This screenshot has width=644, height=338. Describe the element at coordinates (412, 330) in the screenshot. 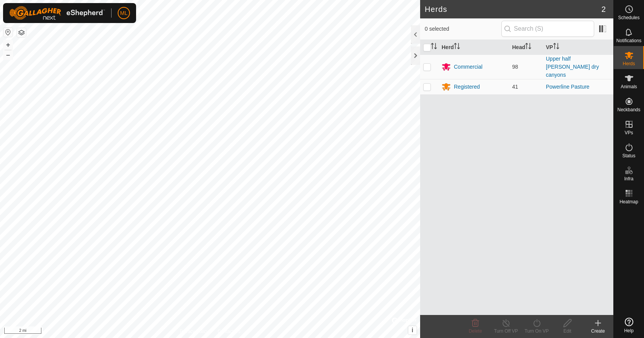

I see `span: i` at that location.